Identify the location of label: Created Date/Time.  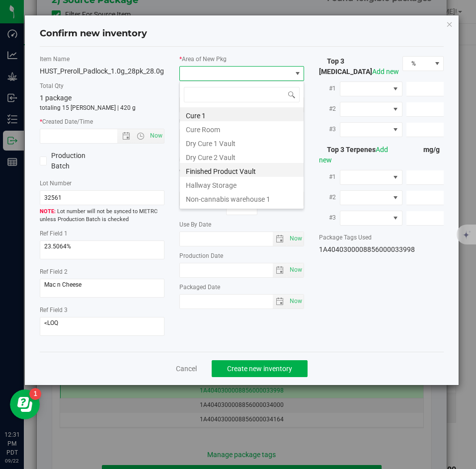
(102, 122).